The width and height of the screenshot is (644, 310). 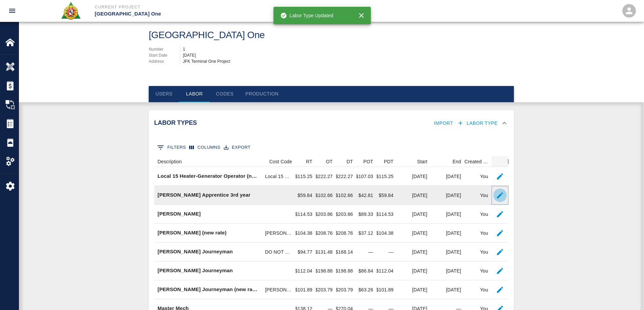 I want to click on button: open drawer, so click(x=12, y=11).